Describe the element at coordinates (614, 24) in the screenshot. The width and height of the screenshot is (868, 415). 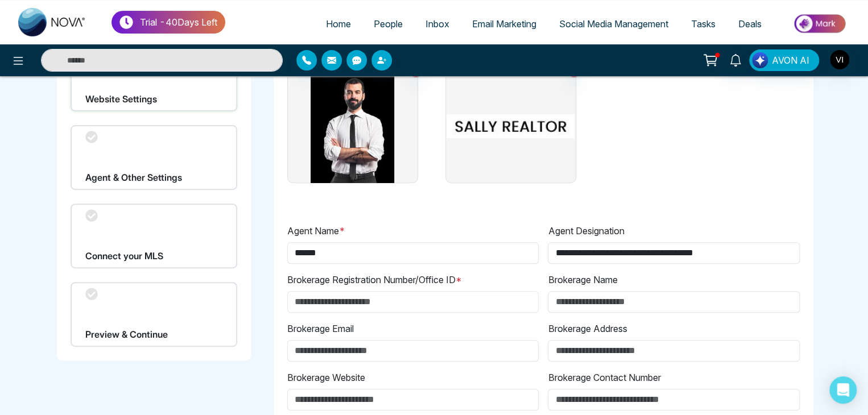
I see `span: Social Media Management` at that location.